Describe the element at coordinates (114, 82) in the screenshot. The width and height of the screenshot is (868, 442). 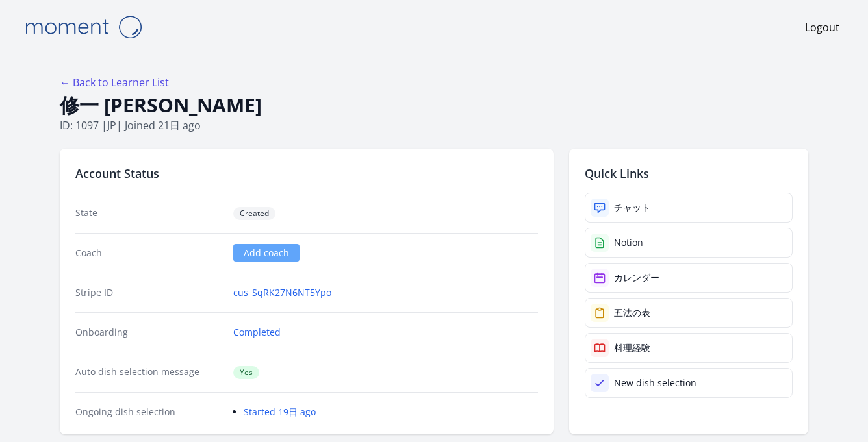
I see `a: ← Back to Learner List` at that location.